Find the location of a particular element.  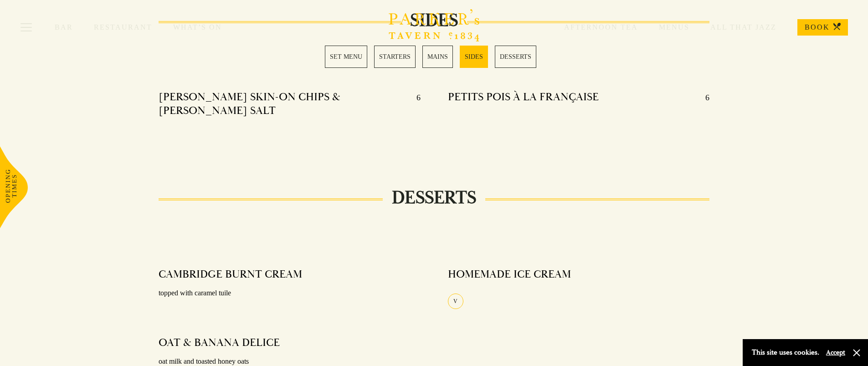

h2: DESSERTS is located at coordinates (434, 198).